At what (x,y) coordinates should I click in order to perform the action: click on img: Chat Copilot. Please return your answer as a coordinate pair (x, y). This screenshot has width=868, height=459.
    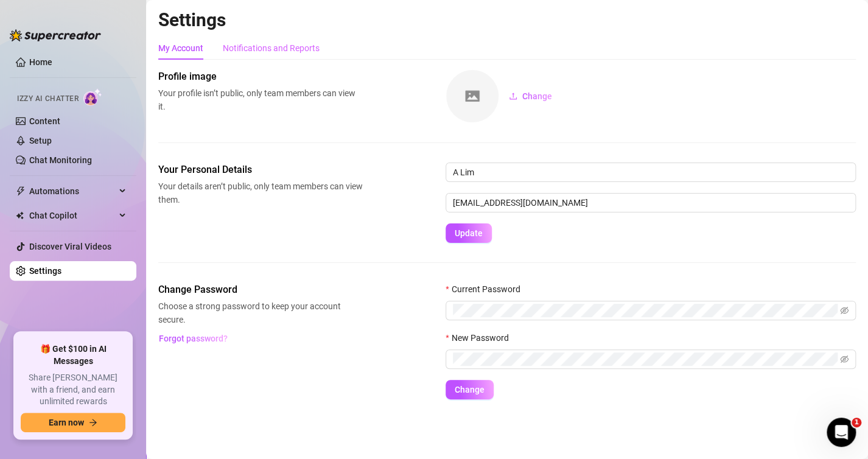
    Looking at the image, I should click on (20, 216).